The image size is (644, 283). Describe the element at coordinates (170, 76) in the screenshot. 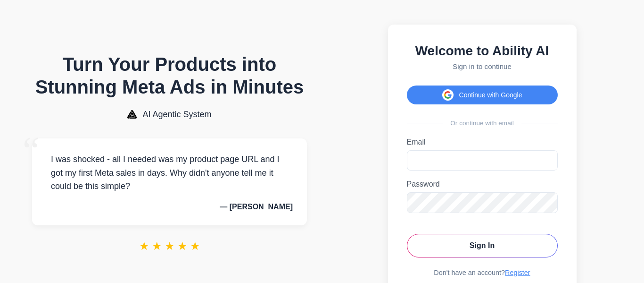

I see `h1: Turn Your Products into Stunning Meta Ads in Minutes` at that location.